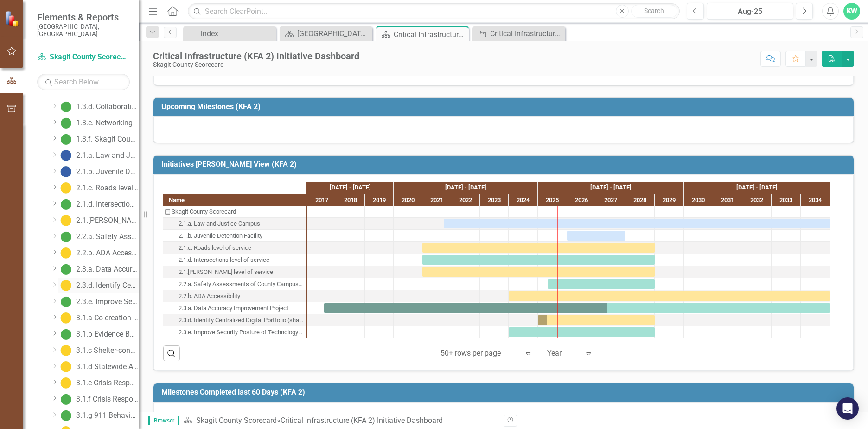  What do you see at coordinates (322, 200) in the screenshot?
I see `div: 2017` at bounding box center [322, 200].